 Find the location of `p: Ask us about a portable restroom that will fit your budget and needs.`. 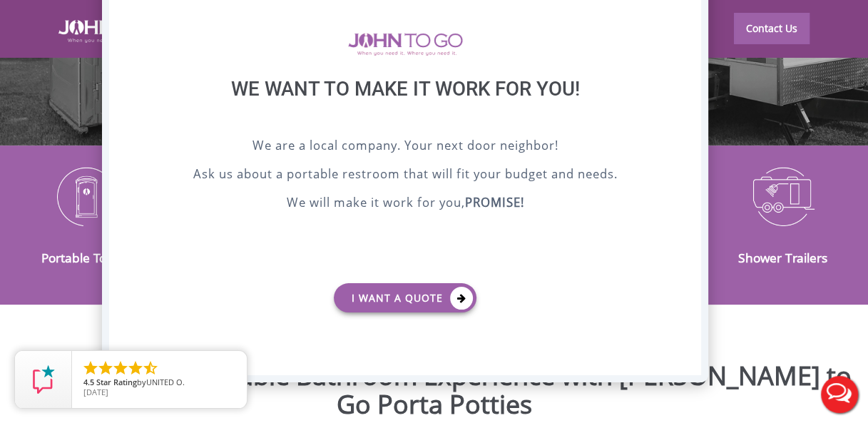

p: Ask us about a portable restroom that will fit your budget and needs. is located at coordinates (405, 176).